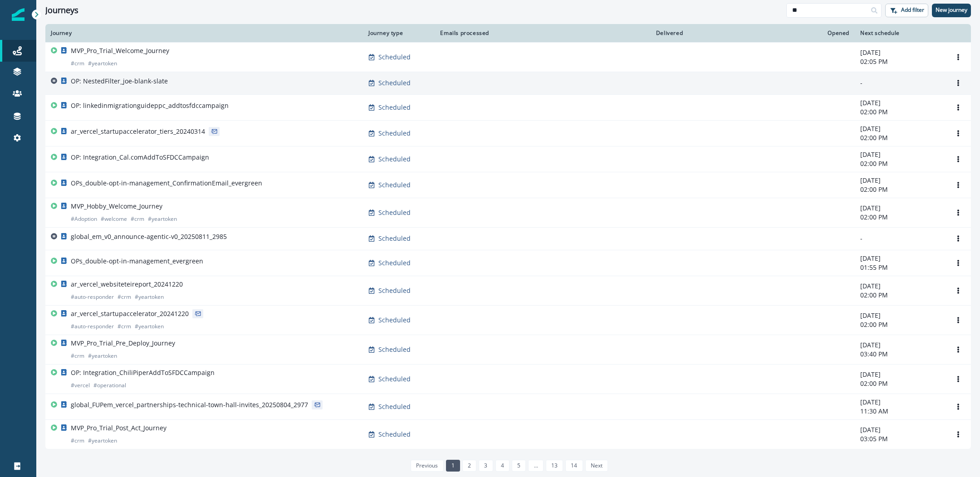  What do you see at coordinates (397, 33) in the screenshot?
I see `div: Journey type` at bounding box center [397, 33].